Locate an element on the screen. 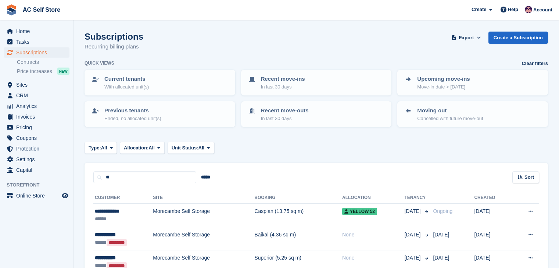  span: Protection is located at coordinates (38, 149).